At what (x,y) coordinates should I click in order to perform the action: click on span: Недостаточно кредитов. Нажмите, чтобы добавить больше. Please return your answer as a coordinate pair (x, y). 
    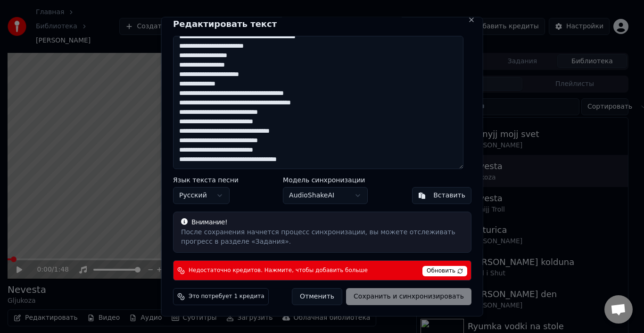
    Looking at the image, I should click on (278, 271).